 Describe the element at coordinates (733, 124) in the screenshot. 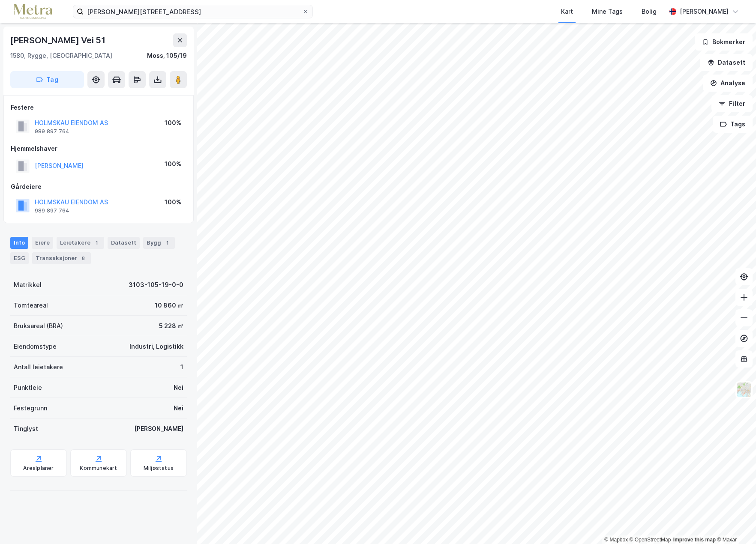

I see `button: Tags` at that location.